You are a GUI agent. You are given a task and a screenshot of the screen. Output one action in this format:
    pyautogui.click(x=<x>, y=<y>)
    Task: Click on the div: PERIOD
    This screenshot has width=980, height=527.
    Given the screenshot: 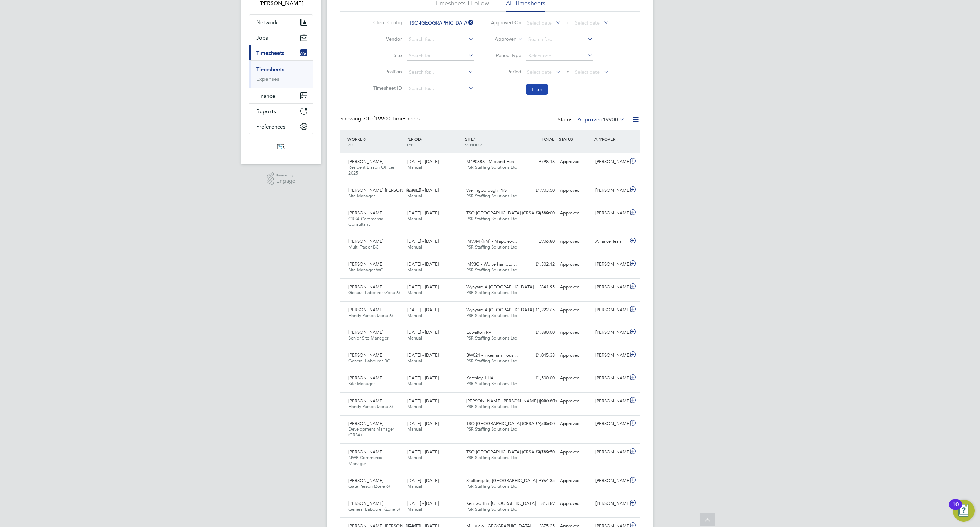 What is the action you would take?
    pyautogui.click(x=434, y=141)
    